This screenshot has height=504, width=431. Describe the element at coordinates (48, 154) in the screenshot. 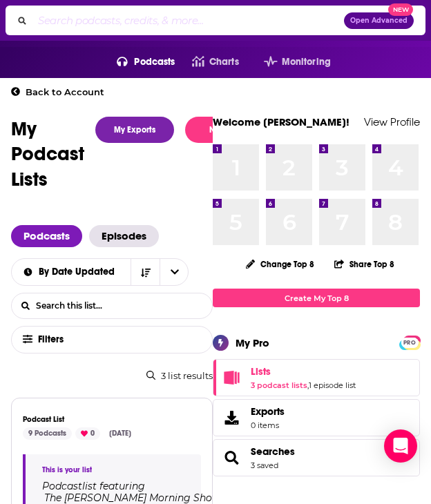

I see `h1: My Podcast Lists` at that location.